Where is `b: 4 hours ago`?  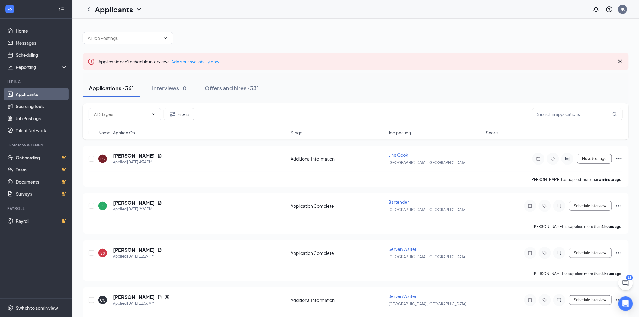 b: 4 hours ago is located at coordinates (611, 273).